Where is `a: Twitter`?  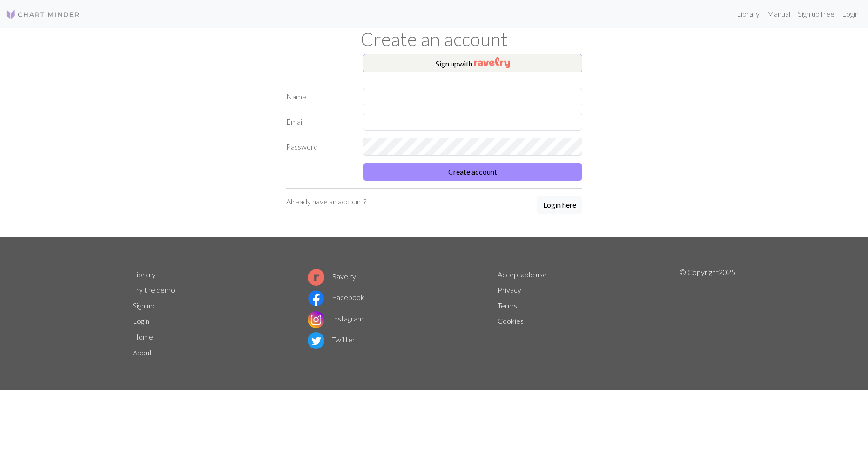 a: Twitter is located at coordinates (331, 339).